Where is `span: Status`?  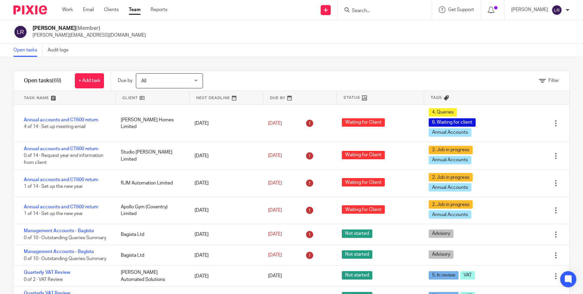 span: Status is located at coordinates (352, 97).